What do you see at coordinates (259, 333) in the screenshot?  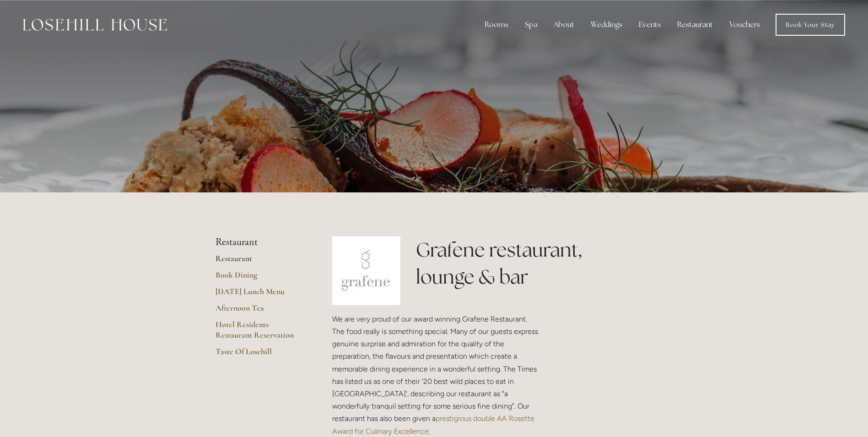 I see `a: Hotel Residents Restaurant Reservation` at bounding box center [259, 333].